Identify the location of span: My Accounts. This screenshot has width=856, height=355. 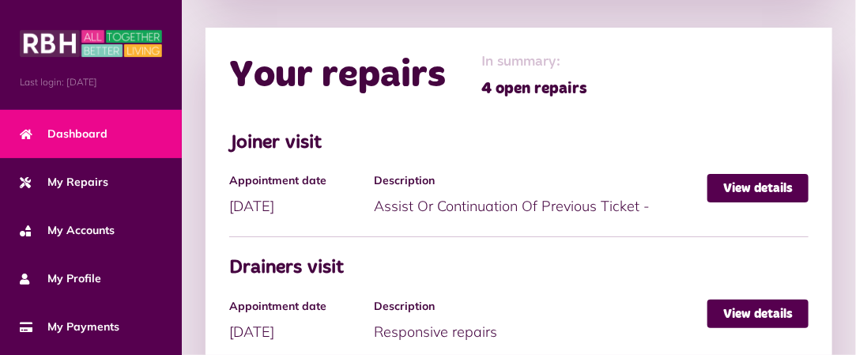
(67, 230).